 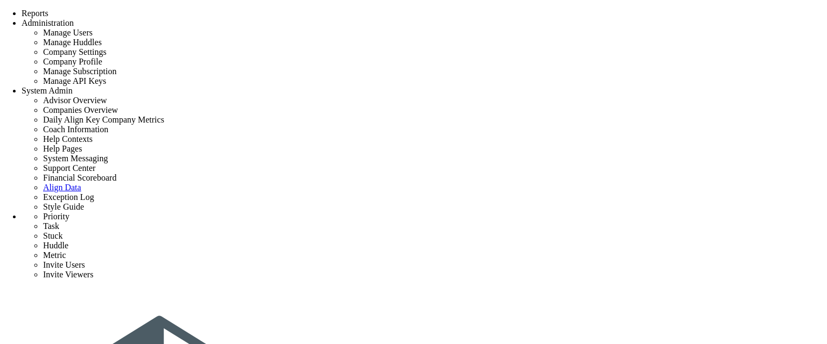 What do you see at coordinates (103, 119) in the screenshot?
I see `span: Daily Align Key Company Metrics` at bounding box center [103, 119].